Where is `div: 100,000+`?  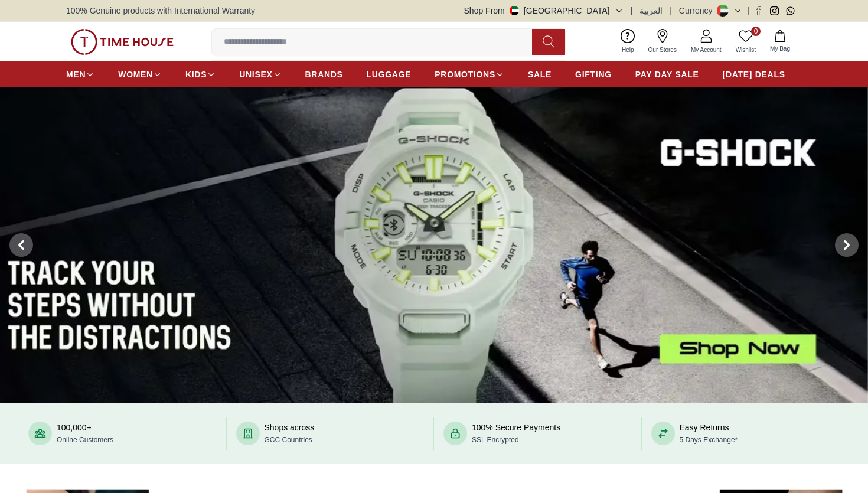
div: 100,000+ is located at coordinates (85, 433).